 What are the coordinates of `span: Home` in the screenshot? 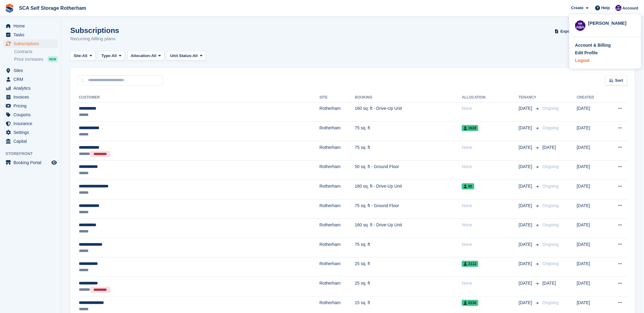 It's located at (32, 26).